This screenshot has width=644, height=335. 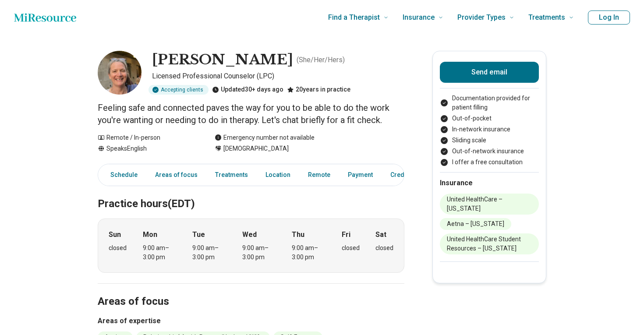 I want to click on div: When does the program meet?, so click(x=251, y=246).